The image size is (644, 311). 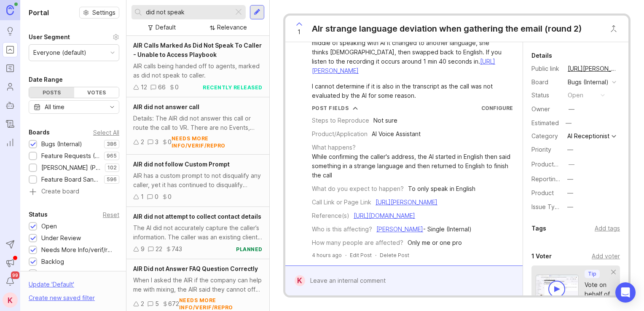 I want to click on a: AIR did not answer callDetails: The AIR did not answer this call or route the call to VR. There a..., so click(x=197, y=126).